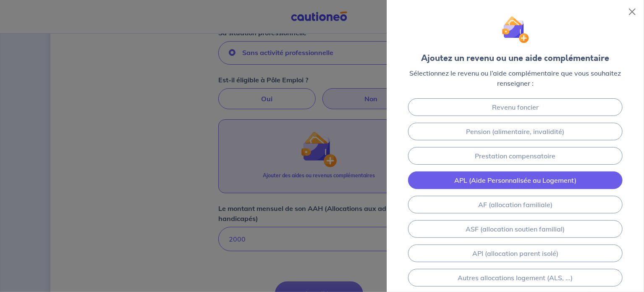 This screenshot has height=292, width=644. What do you see at coordinates (515, 78) in the screenshot?
I see `p: Sélectionnez le revenu ou l’aide complémentaire que vous souhaitez renseigner :` at bounding box center [515, 78].